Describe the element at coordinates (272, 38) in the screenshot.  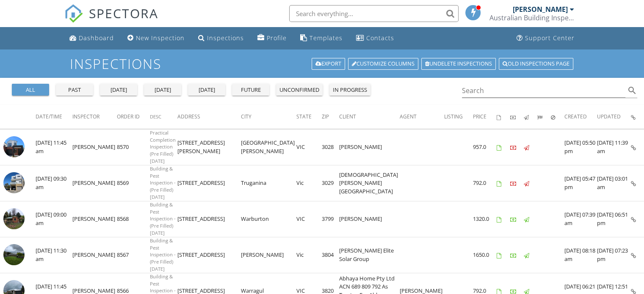
I see `a: Company Profile` at that location.